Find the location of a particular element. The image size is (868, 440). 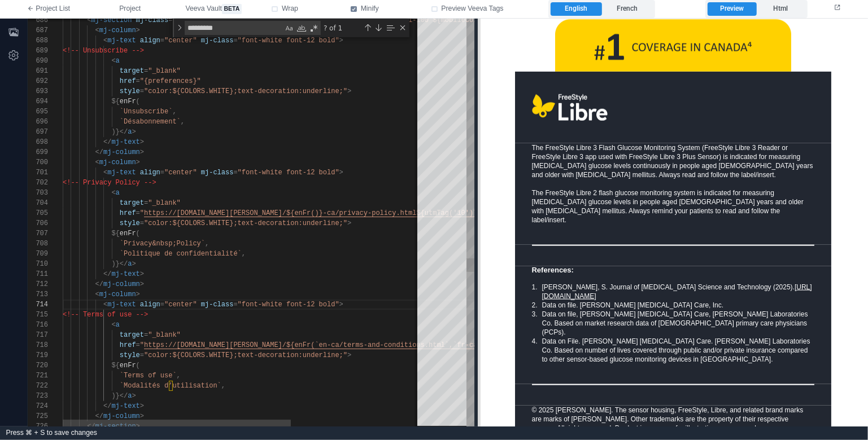

div: 724 is located at coordinates (38, 406).